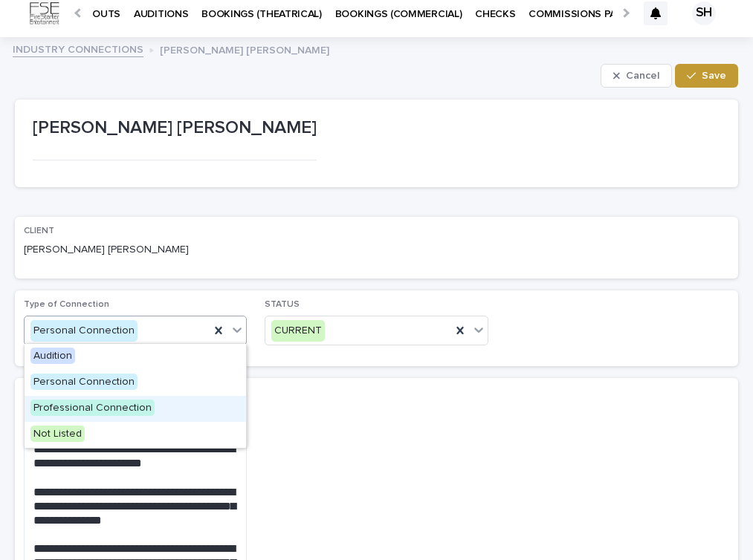 The image size is (753, 560). What do you see at coordinates (706, 76) in the screenshot?
I see `button: Save` at bounding box center [706, 76].